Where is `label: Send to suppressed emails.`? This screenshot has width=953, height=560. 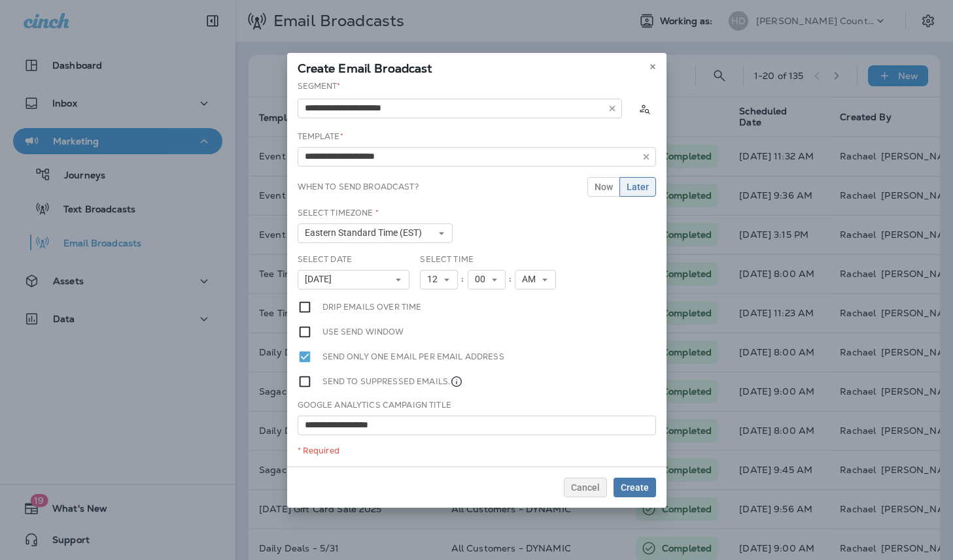 label: Send to suppressed emails. is located at coordinates (394, 382).